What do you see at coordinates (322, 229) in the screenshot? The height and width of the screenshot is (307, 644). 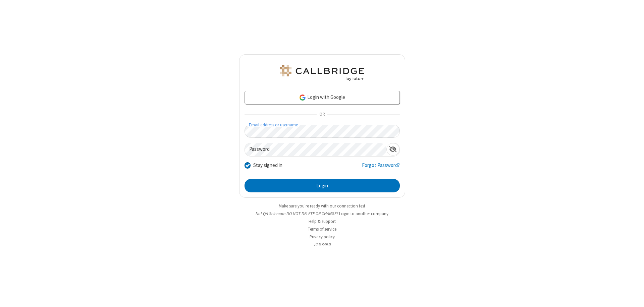 I see `a: Terms of service` at bounding box center [322, 229].